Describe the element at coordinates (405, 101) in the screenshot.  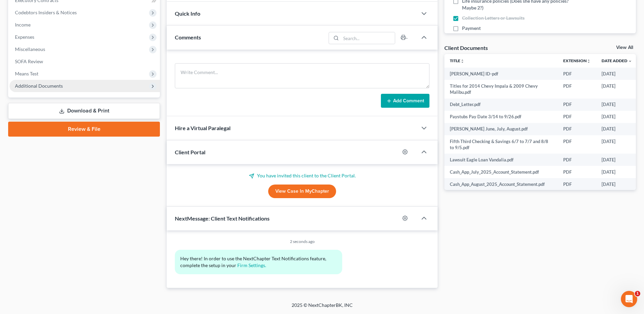
I see `button: Add Comment` at that location.